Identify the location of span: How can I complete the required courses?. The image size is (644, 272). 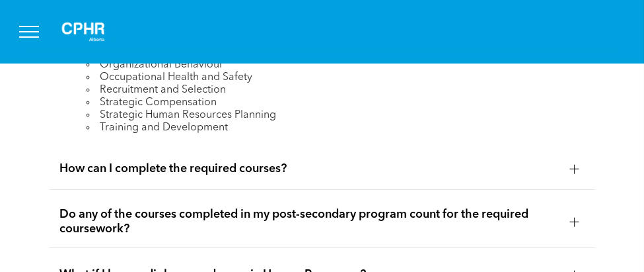
(310, 169).